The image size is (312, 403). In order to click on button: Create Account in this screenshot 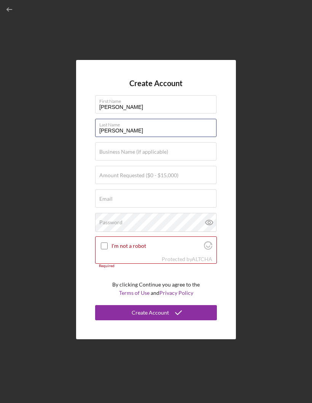, I will do `click(156, 313)`.